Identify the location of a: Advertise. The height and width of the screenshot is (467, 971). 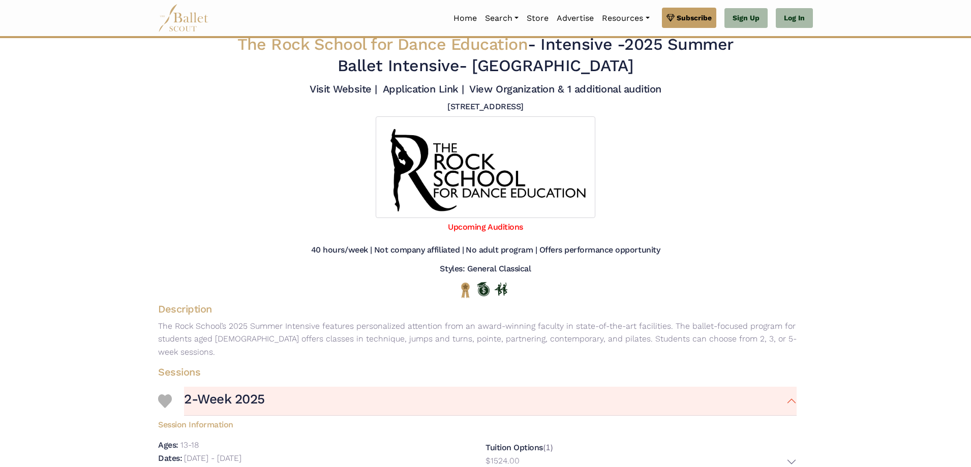
(575, 18).